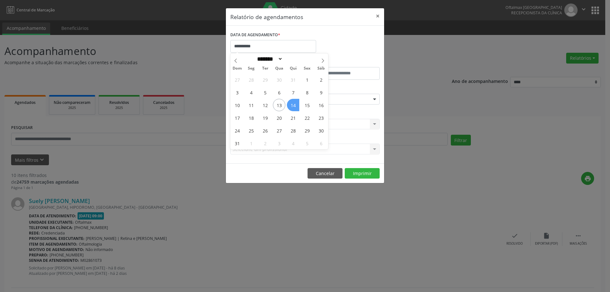 This screenshot has height=292, width=610. I want to click on span: Agosto 4, 2025, so click(251, 92).